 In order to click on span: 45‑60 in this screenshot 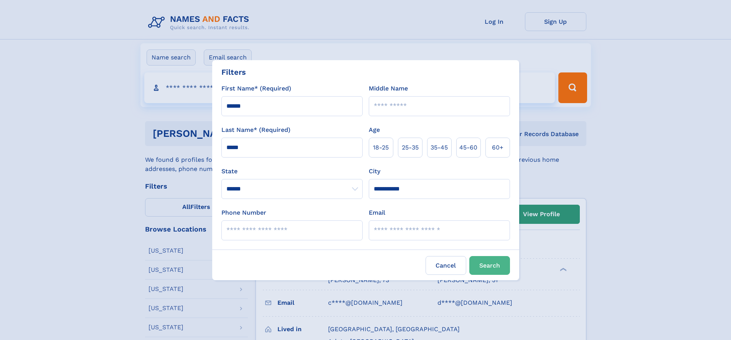, I will do `click(468, 148)`.